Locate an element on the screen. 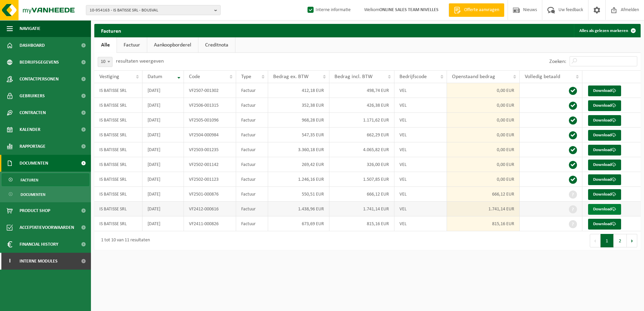  span: Bedrijfscode is located at coordinates (413, 77).